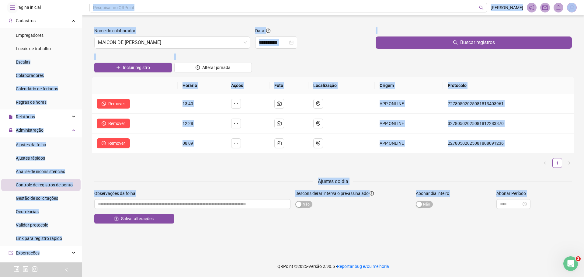 The image size is (584, 277). What do you see at coordinates (117, 31) in the screenshot?
I see `label: Nome do colaborador` at bounding box center [117, 31].